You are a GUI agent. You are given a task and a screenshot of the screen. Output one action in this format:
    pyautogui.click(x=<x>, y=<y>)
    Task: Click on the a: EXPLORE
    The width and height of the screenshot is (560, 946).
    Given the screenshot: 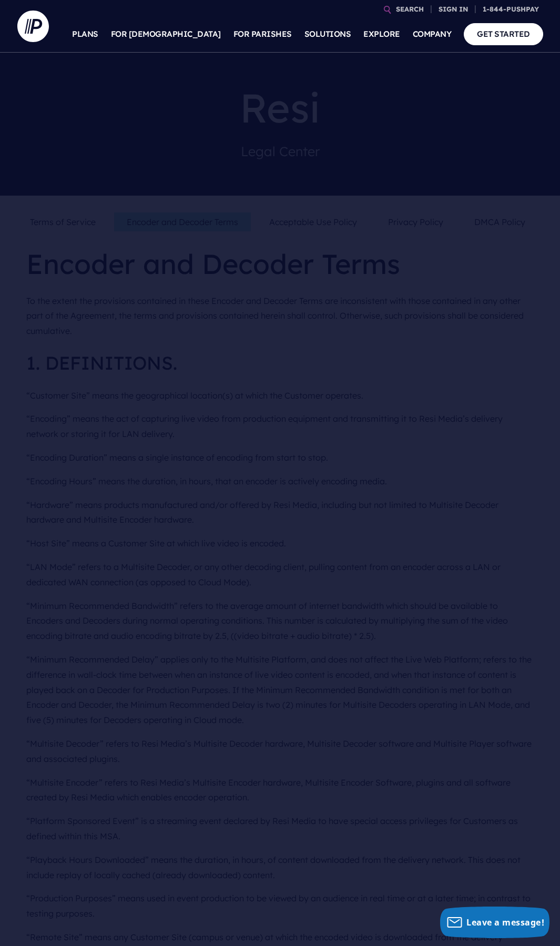 What is the action you would take?
    pyautogui.click(x=382, y=34)
    